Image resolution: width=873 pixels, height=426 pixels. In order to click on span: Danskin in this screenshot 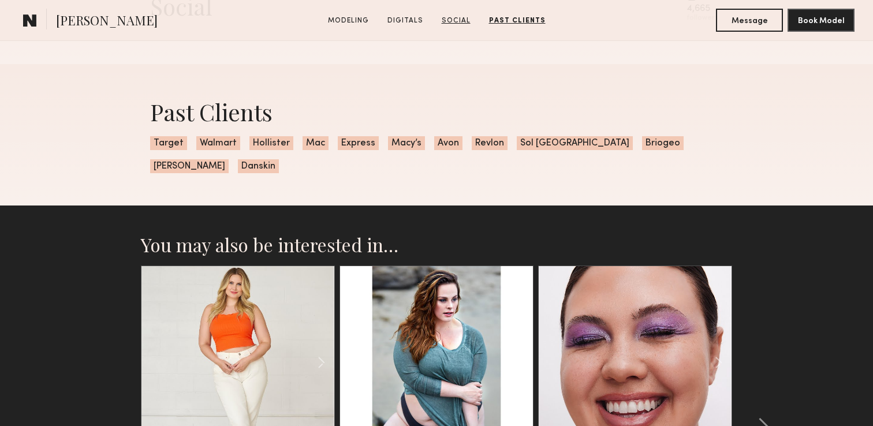, I will do `click(258, 166)`.